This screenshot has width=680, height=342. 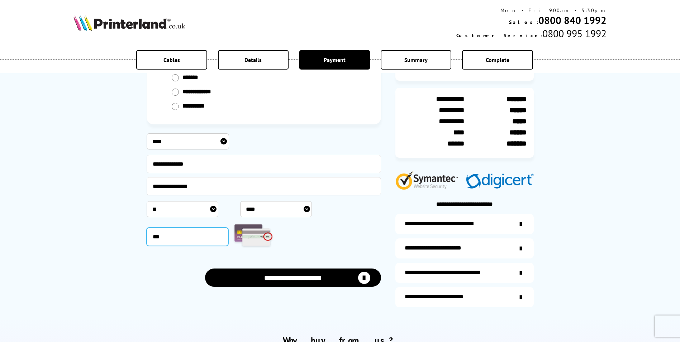 What do you see at coordinates (464, 273) in the screenshot?
I see `a: additional-cables` at bounding box center [464, 273].